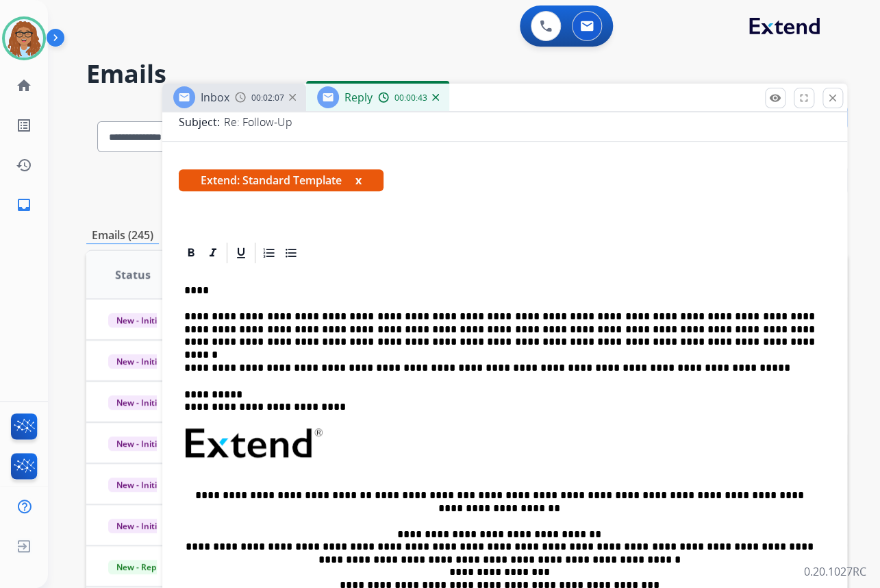  Describe the element at coordinates (24, 205) in the screenshot. I see `mat-icon: inbox` at that location.